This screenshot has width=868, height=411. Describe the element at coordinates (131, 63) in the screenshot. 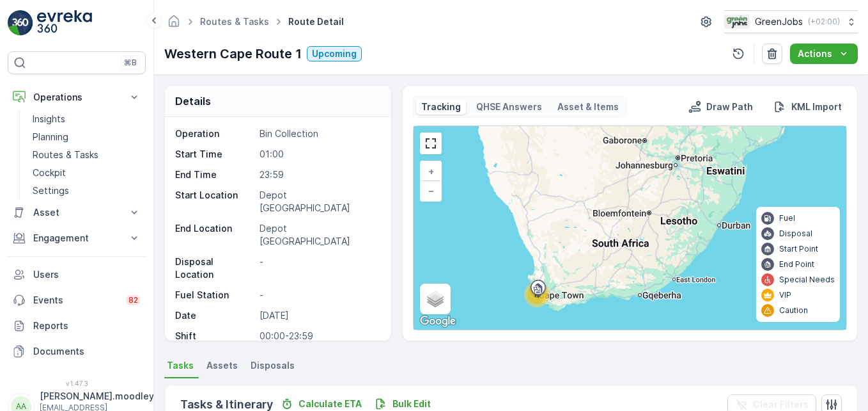

I see `p: ⌘B` at that location.